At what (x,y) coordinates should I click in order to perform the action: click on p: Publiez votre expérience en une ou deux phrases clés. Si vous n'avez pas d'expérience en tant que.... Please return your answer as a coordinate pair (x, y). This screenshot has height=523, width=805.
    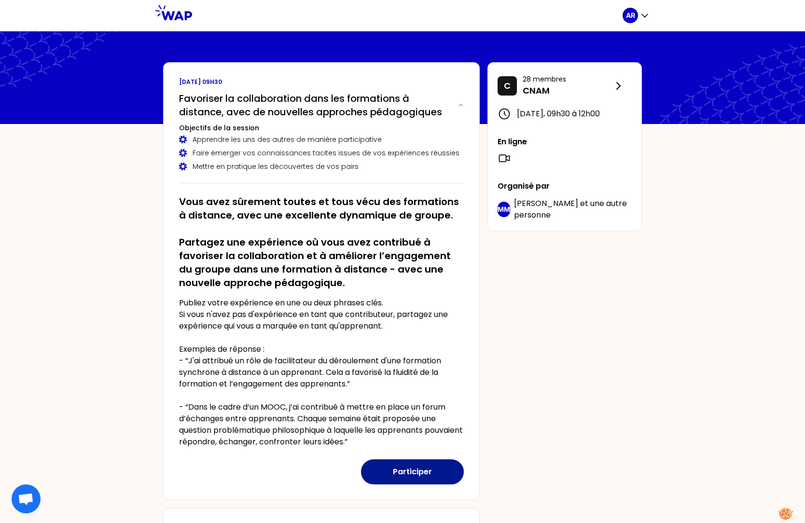
    Looking at the image, I should click on (321, 373).